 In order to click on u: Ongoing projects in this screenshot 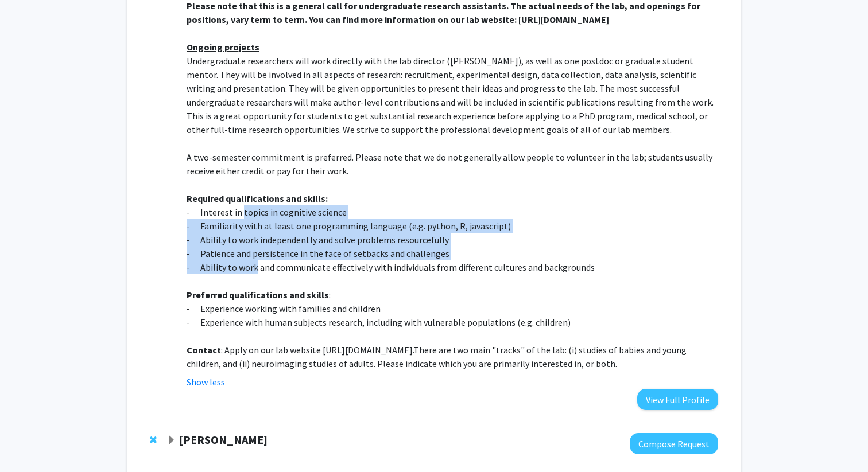, I will do `click(223, 47)`.